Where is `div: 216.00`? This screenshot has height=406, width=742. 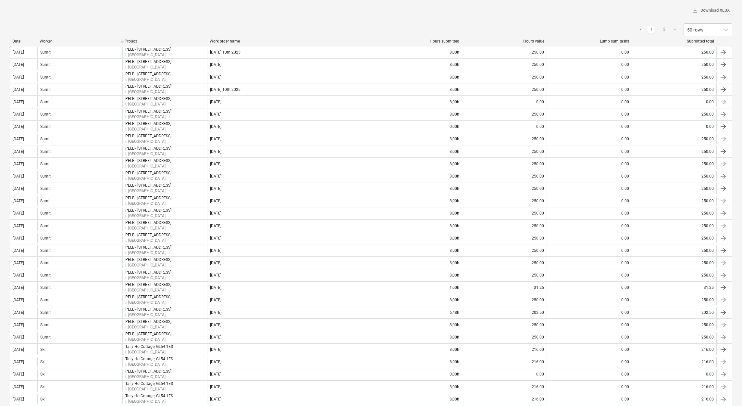
div: 216.00 is located at coordinates (674, 399).